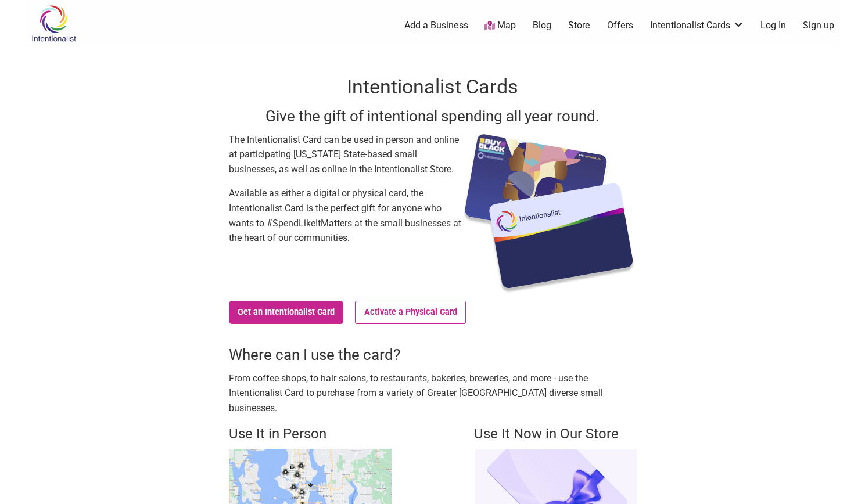 The width and height of the screenshot is (865, 504). I want to click on a: Get an Intentionalist Card, so click(286, 312).